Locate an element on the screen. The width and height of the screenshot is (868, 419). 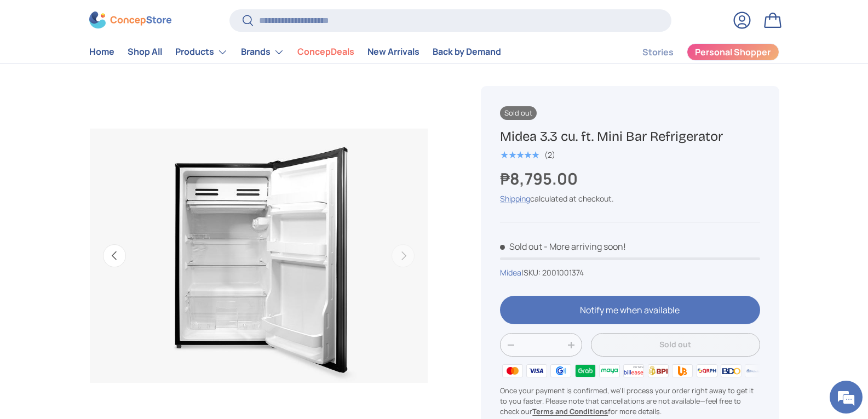
p: Once your payment is confirmed, we'll process your order right away to get it to you faster. Plea... is located at coordinates (630, 402).